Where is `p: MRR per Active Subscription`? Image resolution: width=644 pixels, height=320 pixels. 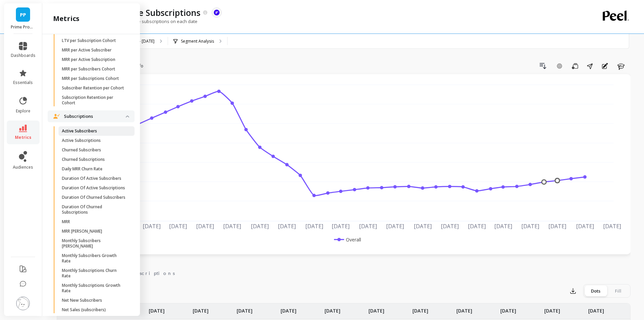
p: MRR per Active Subscription is located at coordinates (89, 60).